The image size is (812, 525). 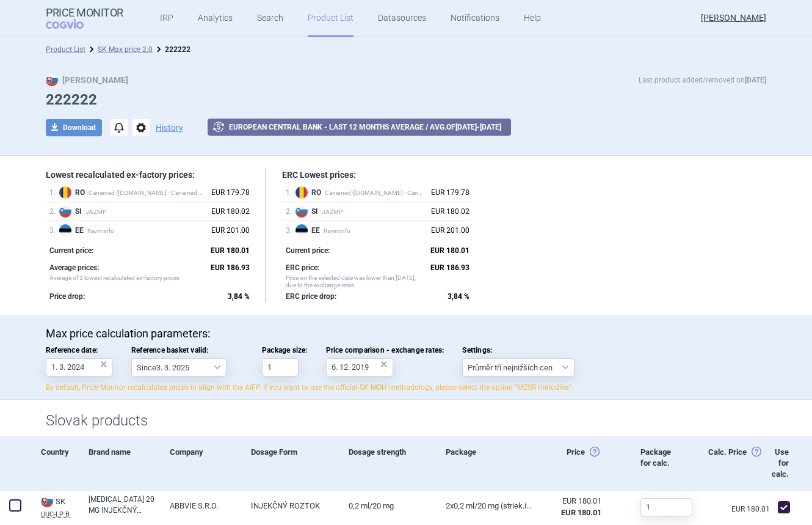 What do you see at coordinates (79, 367) in the screenshot?
I see `input: Reference date:×` at bounding box center [79, 367].